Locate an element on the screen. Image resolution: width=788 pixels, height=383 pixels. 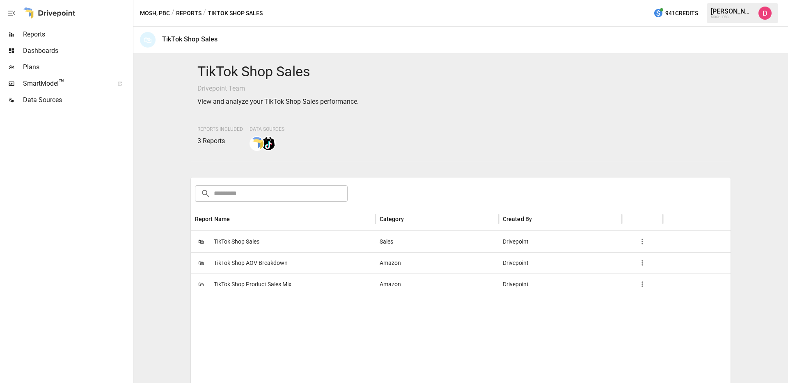
img: Andrew Horton is located at coordinates (765, 13).